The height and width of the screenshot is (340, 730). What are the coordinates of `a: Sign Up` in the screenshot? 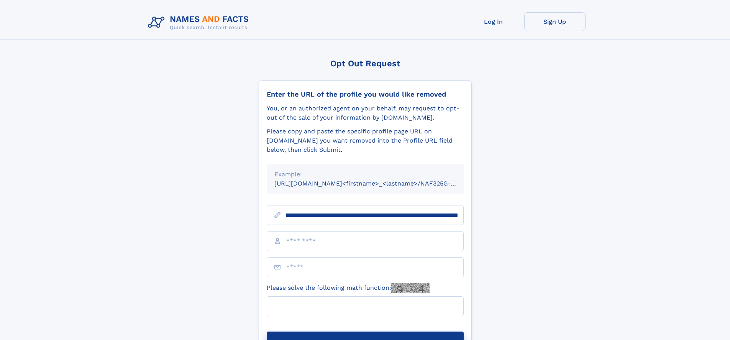 It's located at (555, 21).